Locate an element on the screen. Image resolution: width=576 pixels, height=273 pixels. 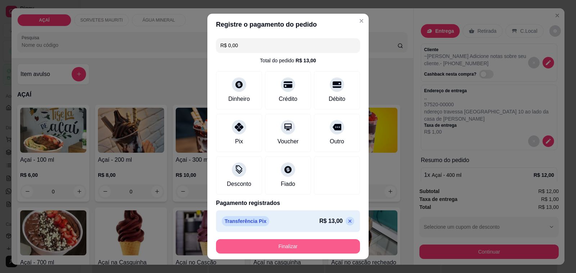
header: Registre o pagamento do pedido is located at coordinates (288, 24).